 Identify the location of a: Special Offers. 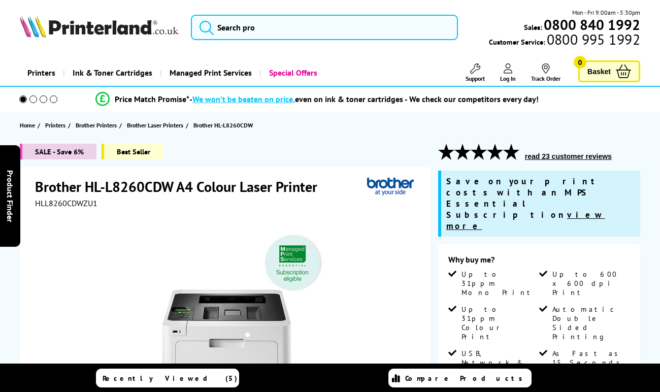
(292, 73).